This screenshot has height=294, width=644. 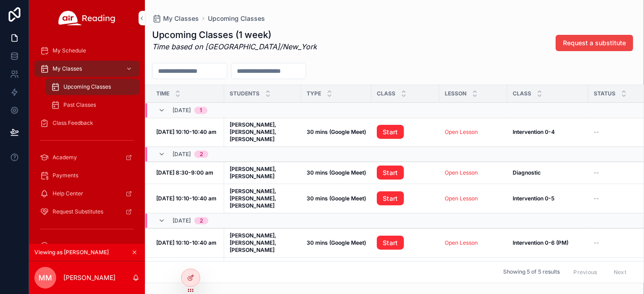 What do you see at coordinates (533, 198) in the screenshot?
I see `strong: Intervention 0-5` at bounding box center [533, 198].